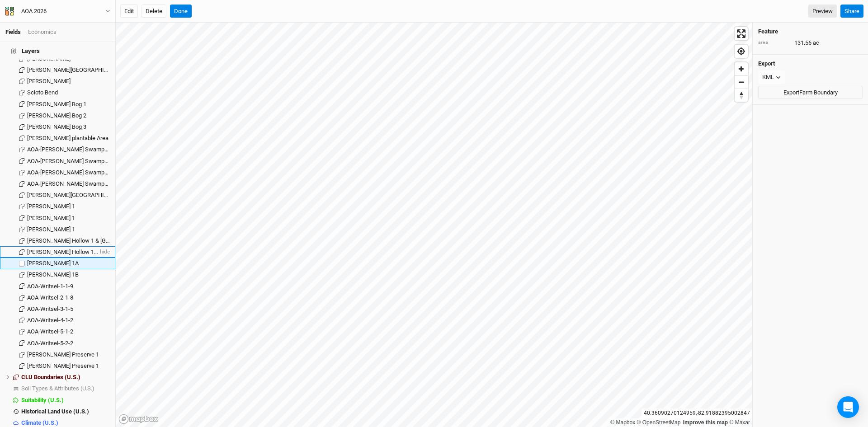 The image size is (868, 427). I want to click on button: AOA 2026, so click(57, 11).